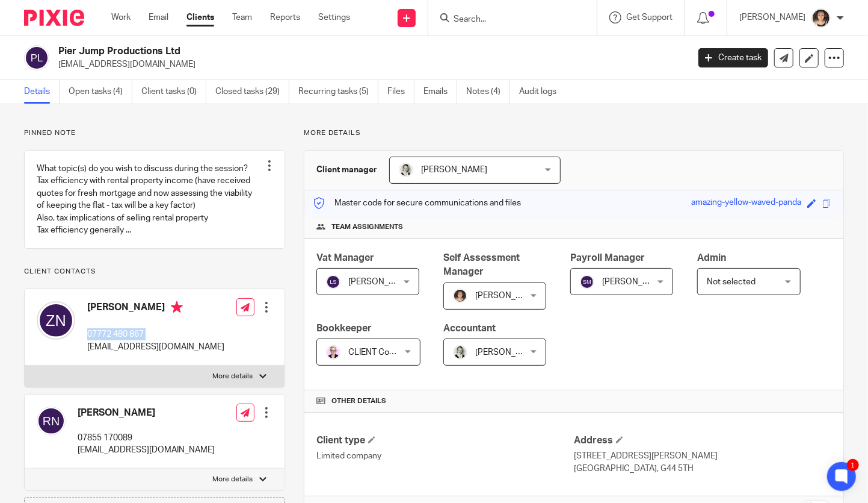  Describe the element at coordinates (359, 401) in the screenshot. I see `span: Other details` at that location.